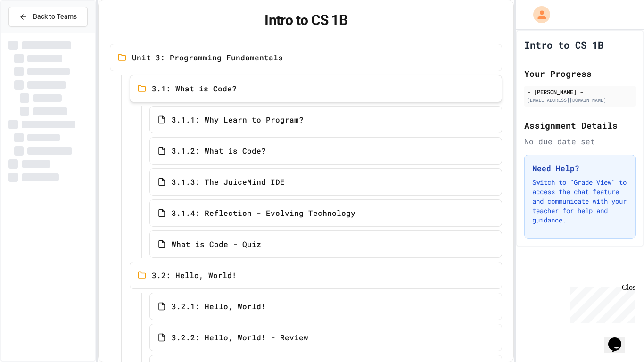 Image resolution: width=644 pixels, height=362 pixels. Describe the element at coordinates (326, 306) in the screenshot. I see `a: 3.2.1: Hello, World!` at that location.